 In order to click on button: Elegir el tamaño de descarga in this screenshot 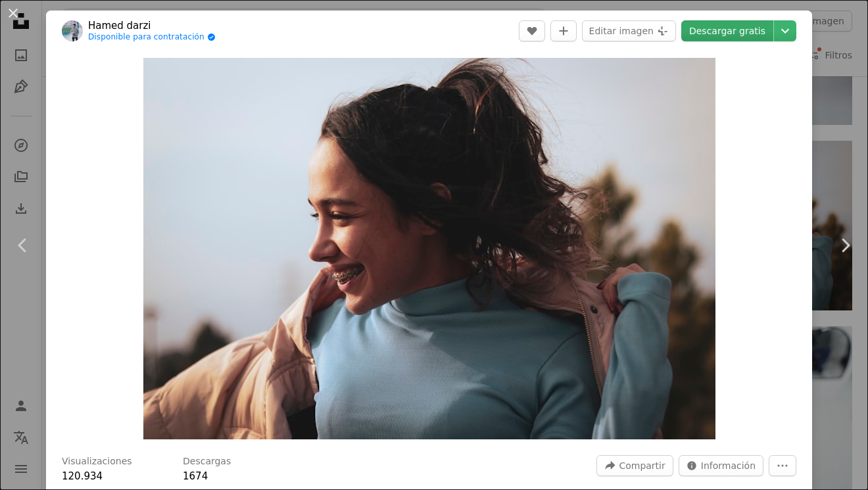, I will do `click(785, 31)`.